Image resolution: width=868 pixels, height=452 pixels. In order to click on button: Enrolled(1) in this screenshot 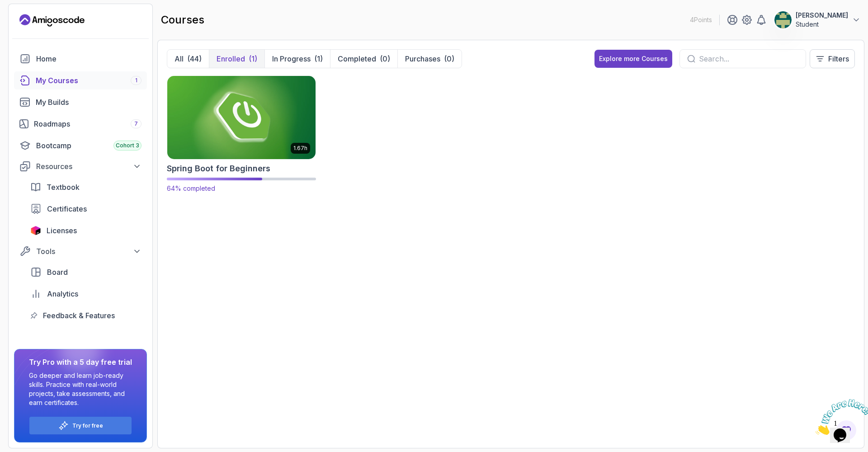, I will do `click(236, 59)`.